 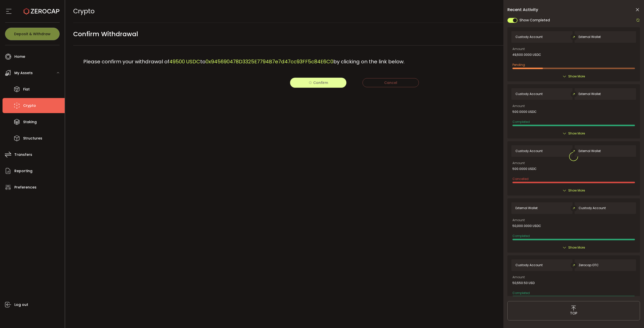 I want to click on span: Cancel, so click(x=391, y=83).